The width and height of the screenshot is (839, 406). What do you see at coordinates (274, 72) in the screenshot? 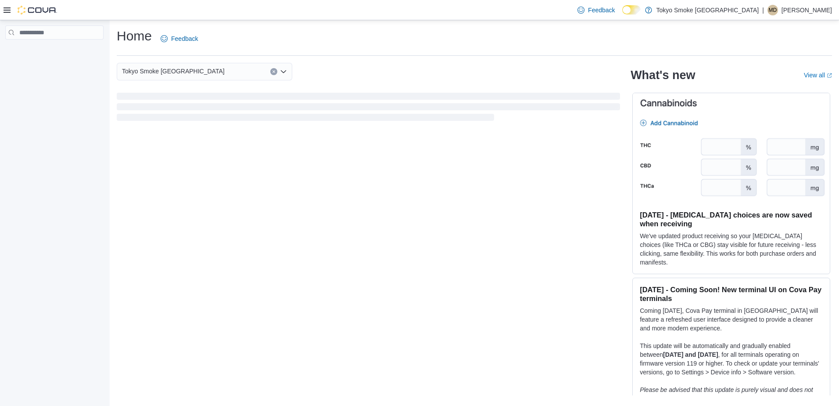
I see `button: Clear input` at bounding box center [274, 72].